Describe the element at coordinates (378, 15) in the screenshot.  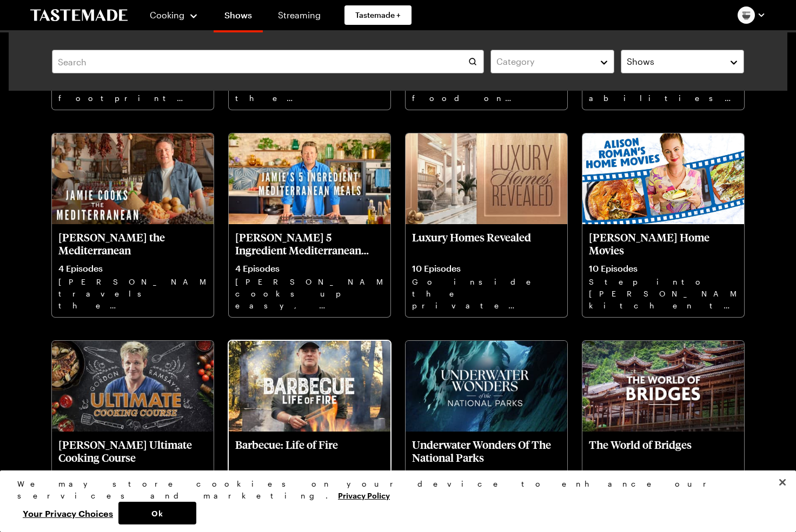
I see `a: Tastemade +` at that location.